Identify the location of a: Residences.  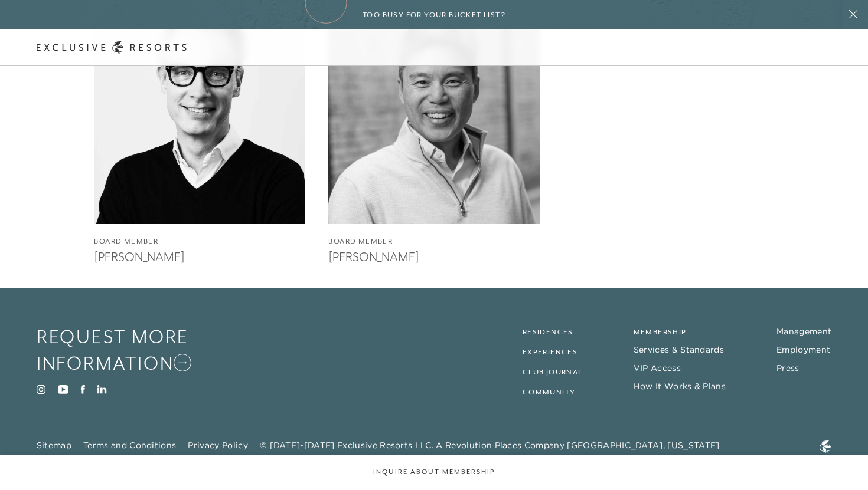
(548, 332).